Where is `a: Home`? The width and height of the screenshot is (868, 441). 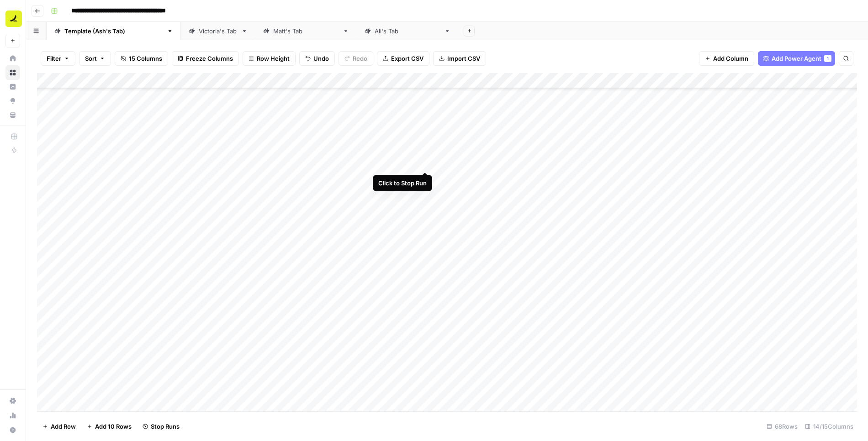 a: Home is located at coordinates (12, 58).